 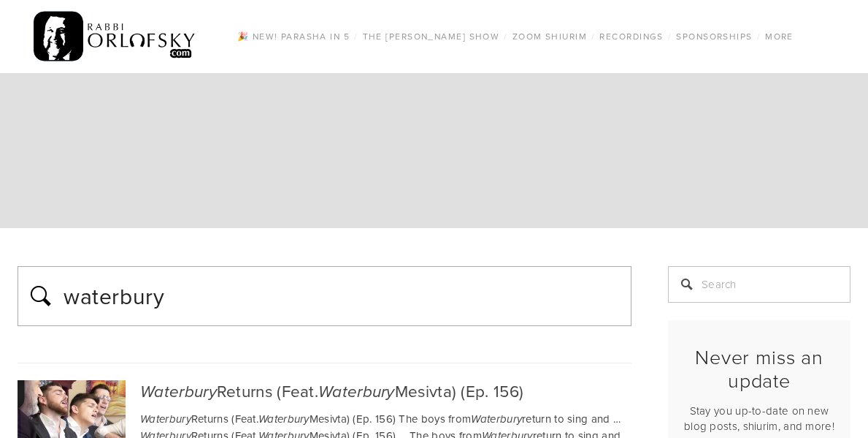 I want to click on a: Recordings, so click(x=631, y=36).